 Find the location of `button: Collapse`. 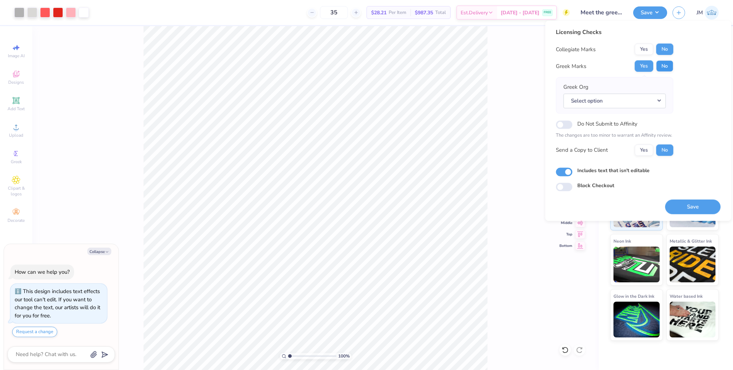

button: Collapse is located at coordinates (99, 251).